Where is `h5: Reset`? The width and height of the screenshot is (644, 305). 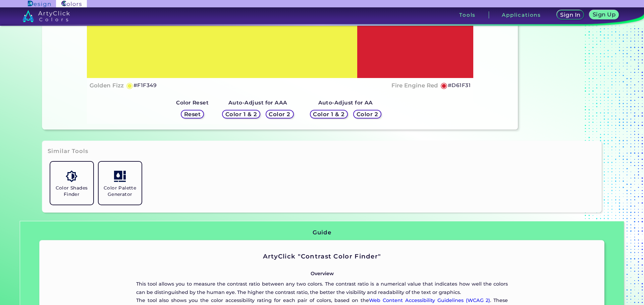 h5: Reset is located at coordinates (192, 114).